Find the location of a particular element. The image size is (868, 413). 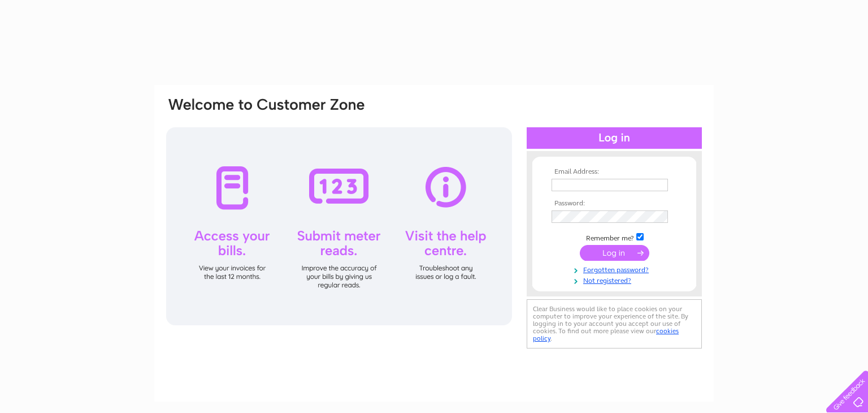

a: cookies policy is located at coordinates (606, 334).